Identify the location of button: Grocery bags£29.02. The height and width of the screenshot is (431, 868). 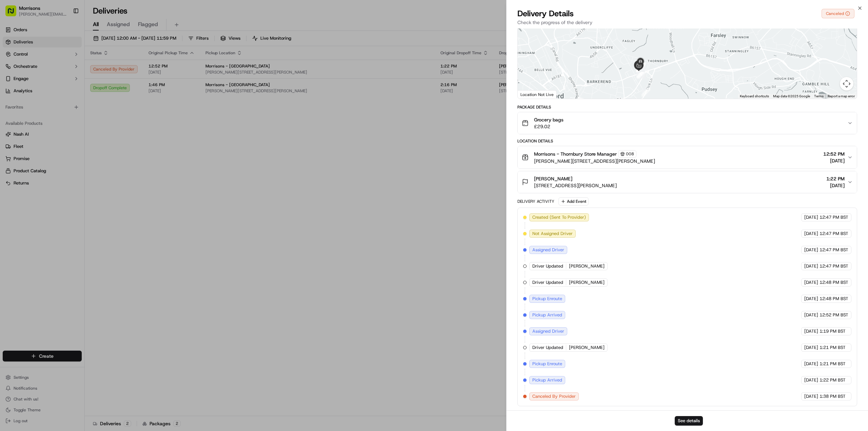
(687, 123).